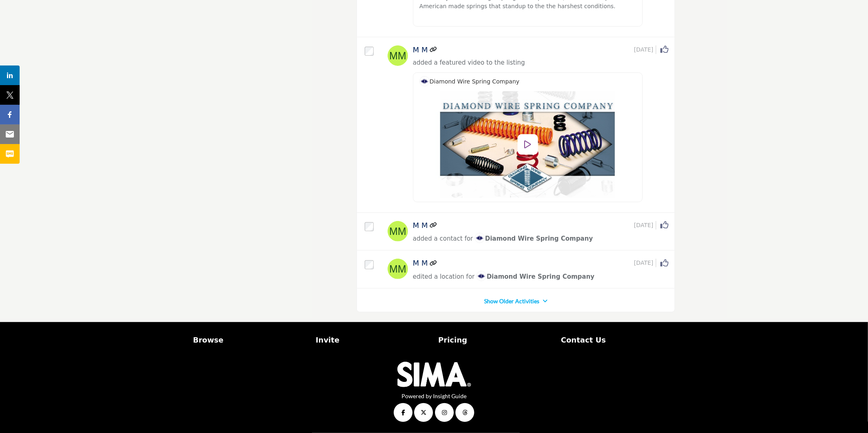 The image size is (868, 433). What do you see at coordinates (250, 340) in the screenshot?
I see `a: Browse` at bounding box center [250, 340].